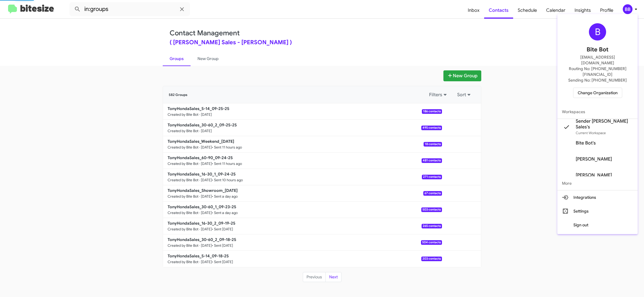 The image size is (644, 297). I want to click on button: Change Organization, so click(598, 93).